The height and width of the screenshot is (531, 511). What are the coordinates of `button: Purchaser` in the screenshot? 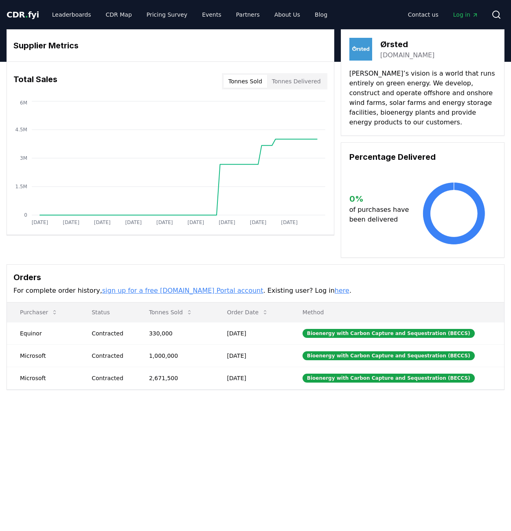 It's located at (39, 312).